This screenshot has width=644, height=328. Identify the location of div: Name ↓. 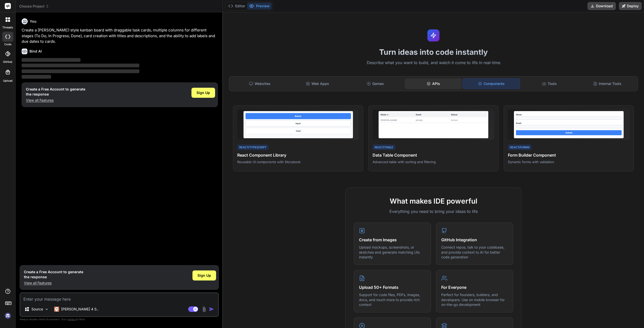
(398, 114).